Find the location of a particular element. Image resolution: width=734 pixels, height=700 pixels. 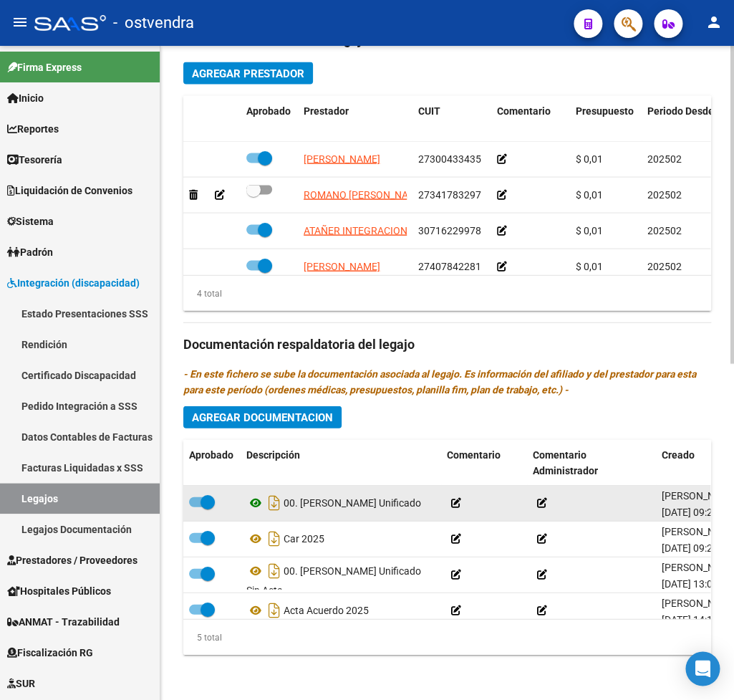

span: Sistema is located at coordinates (30, 222).